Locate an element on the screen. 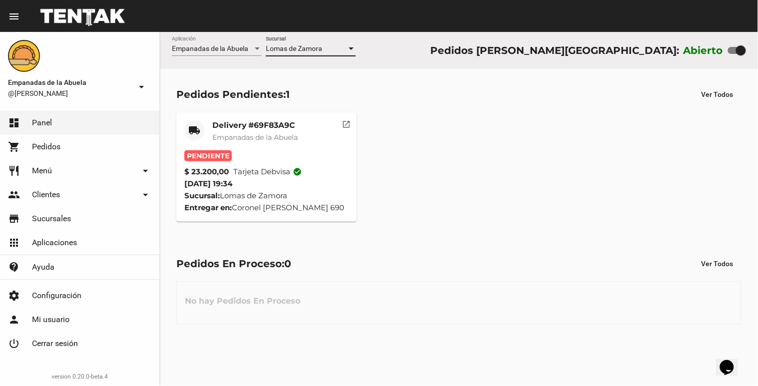 Image resolution: width=758 pixels, height=386 pixels. span: Sucursales is located at coordinates (51, 219).